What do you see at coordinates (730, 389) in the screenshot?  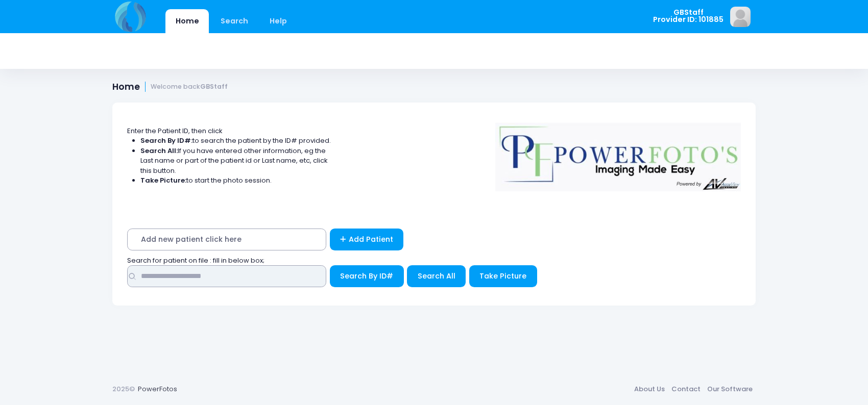 I see `a: Our Software` at bounding box center [730, 389].